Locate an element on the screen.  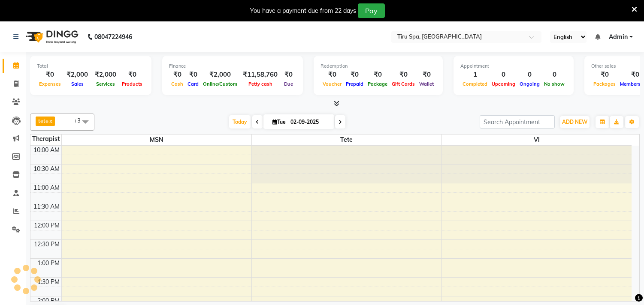
span: Completed is located at coordinates (474, 84).